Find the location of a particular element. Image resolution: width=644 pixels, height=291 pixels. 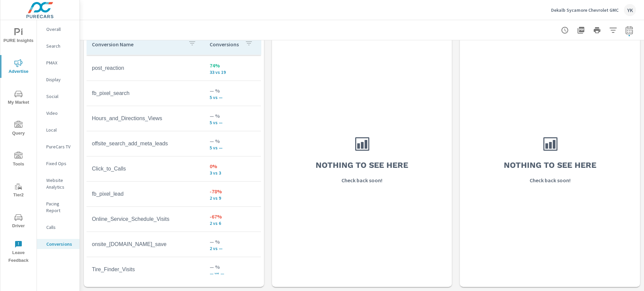

div: Search is located at coordinates (58, 46).